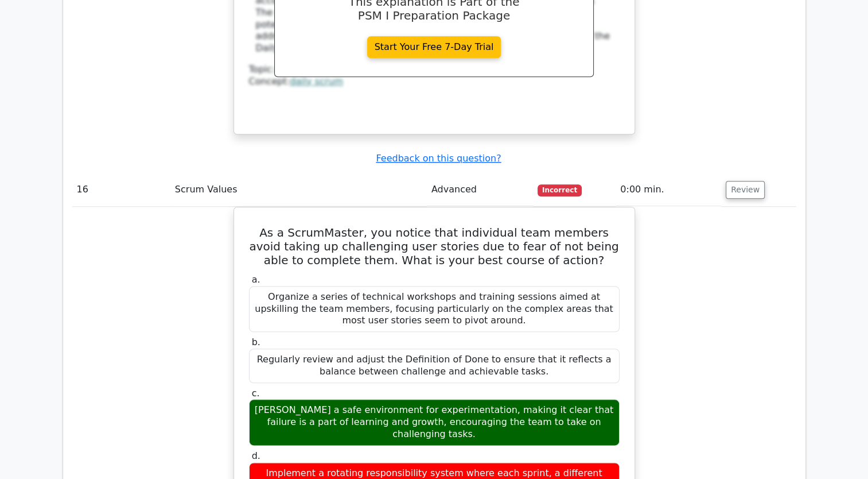 This screenshot has height=479, width=868. What do you see at coordinates (746, 189) in the screenshot?
I see `button: Review` at bounding box center [746, 189].